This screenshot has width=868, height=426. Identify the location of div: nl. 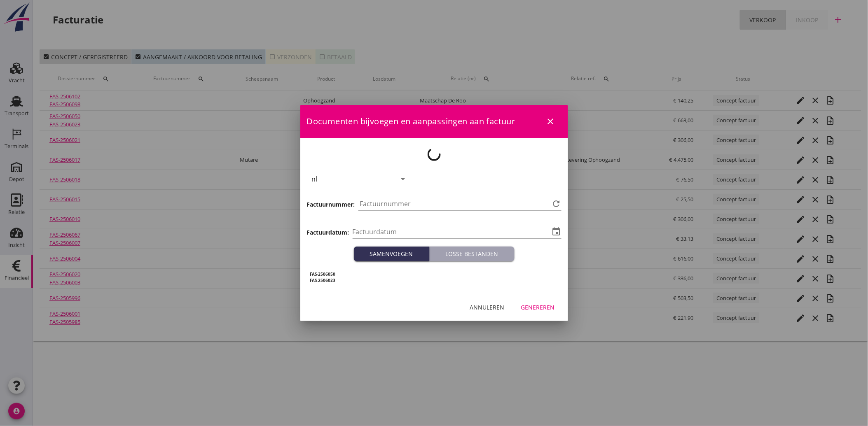
(315, 179).